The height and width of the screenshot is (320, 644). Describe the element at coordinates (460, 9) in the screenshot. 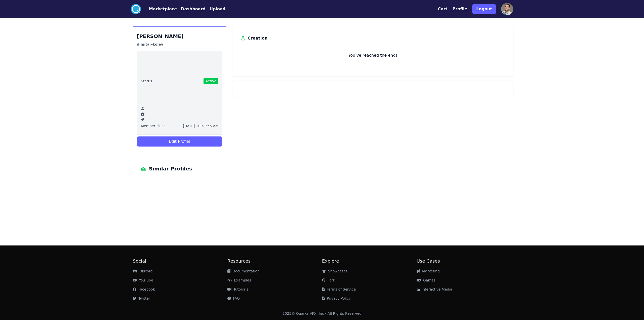

I see `a: Profile` at that location.